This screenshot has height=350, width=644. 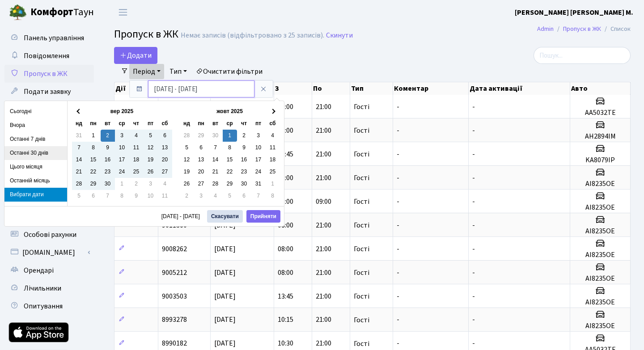 I want to click on th: нд, so click(x=79, y=123).